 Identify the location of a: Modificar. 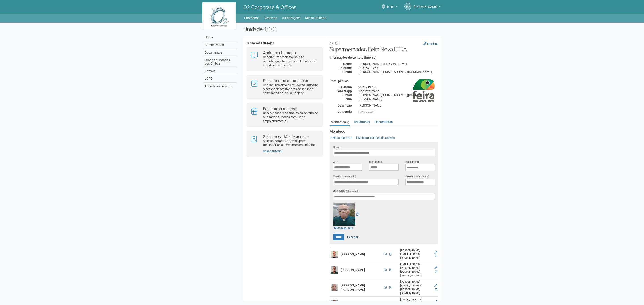
(431, 44).